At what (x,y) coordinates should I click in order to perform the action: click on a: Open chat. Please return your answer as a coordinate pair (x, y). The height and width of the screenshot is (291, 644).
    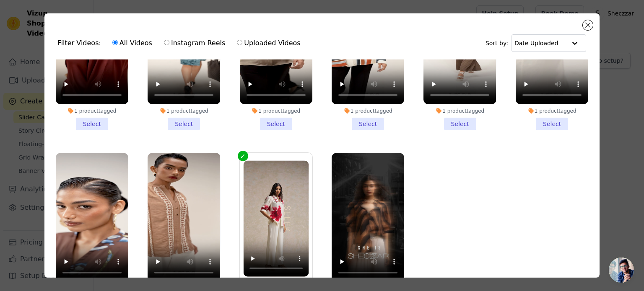
    Looking at the image, I should click on (621, 270).